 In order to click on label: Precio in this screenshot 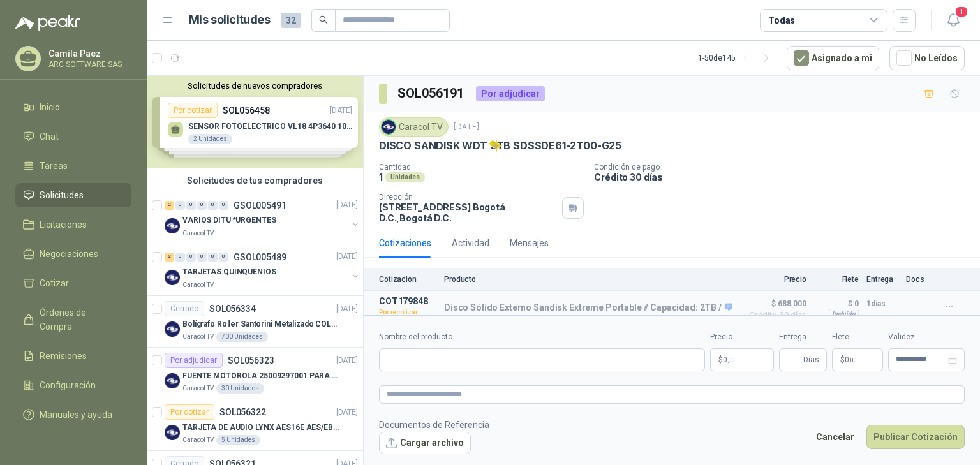, I will do `click(742, 337)`.